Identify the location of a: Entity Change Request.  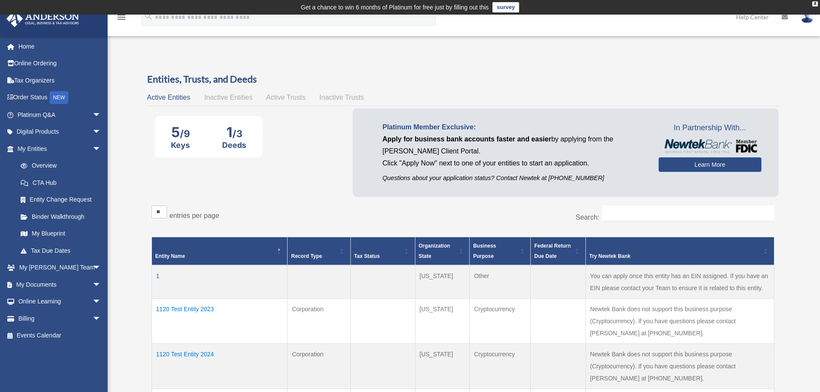
(61, 200).